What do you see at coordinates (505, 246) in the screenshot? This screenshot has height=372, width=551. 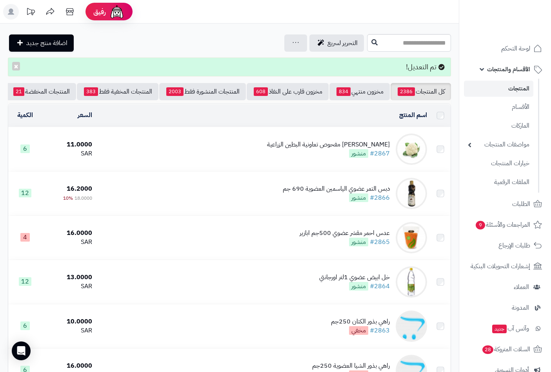 I see `a: طلبات الإرجاع` at bounding box center [505, 246].